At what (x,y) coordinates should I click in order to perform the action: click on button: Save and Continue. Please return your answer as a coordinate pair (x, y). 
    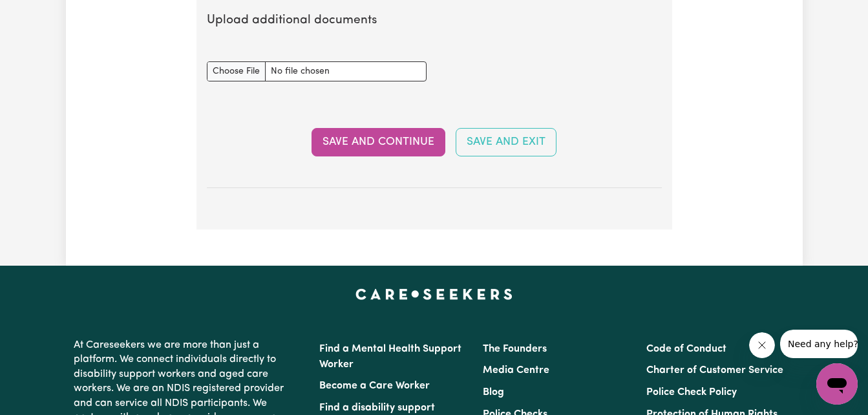
    Looking at the image, I should click on (378, 142).